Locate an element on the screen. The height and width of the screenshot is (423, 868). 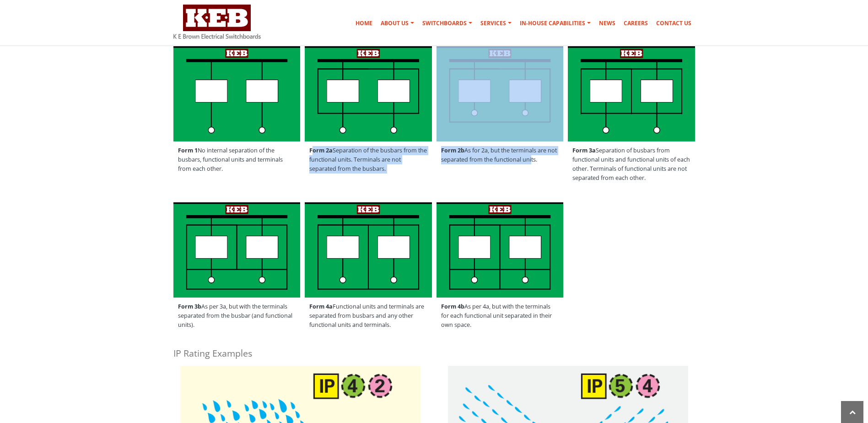
strong: Form 2a is located at coordinates (320, 150).